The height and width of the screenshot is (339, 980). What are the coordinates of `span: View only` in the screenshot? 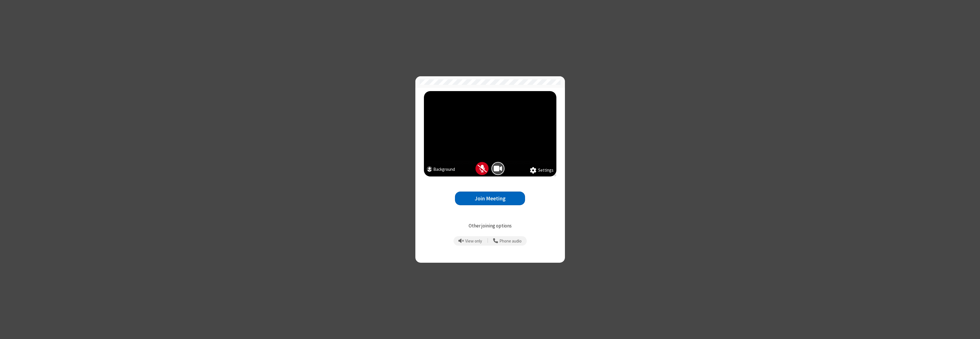 It's located at (473, 241).